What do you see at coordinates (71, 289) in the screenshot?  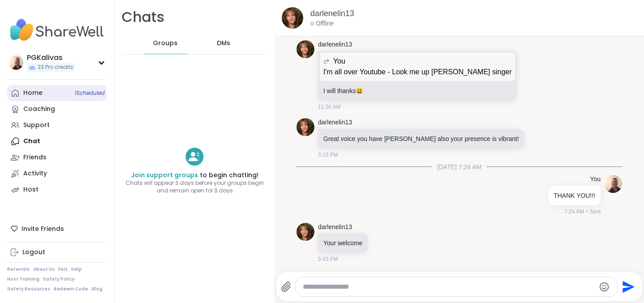 I see `a: Redeem Code` at bounding box center [71, 289].